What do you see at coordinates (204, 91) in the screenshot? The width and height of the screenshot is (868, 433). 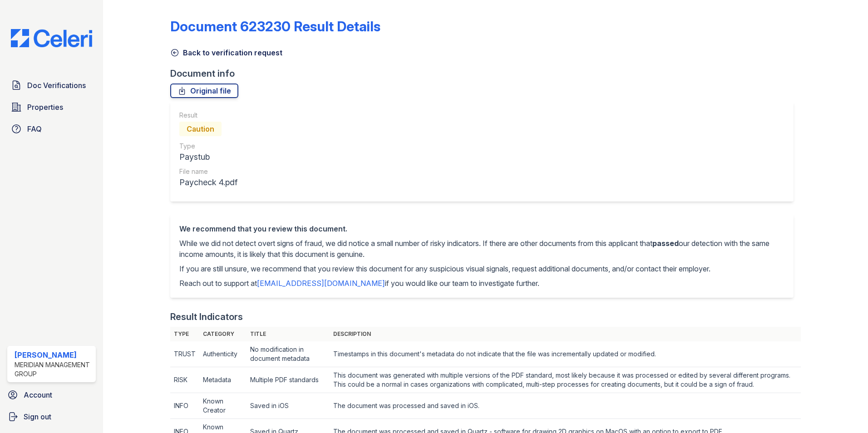 I see `a: Original file` at bounding box center [204, 91].